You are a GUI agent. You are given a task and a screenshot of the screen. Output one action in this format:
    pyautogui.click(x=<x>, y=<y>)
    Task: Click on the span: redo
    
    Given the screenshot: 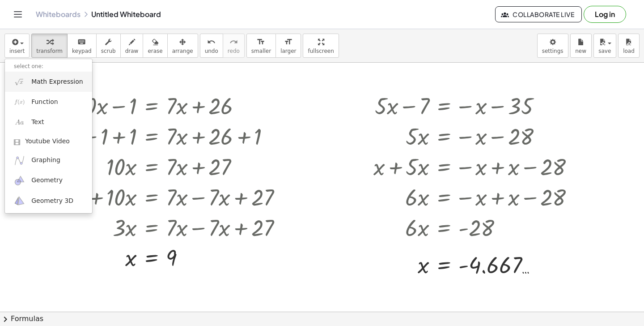 What is the action you would take?
    pyautogui.click(x=233, y=51)
    